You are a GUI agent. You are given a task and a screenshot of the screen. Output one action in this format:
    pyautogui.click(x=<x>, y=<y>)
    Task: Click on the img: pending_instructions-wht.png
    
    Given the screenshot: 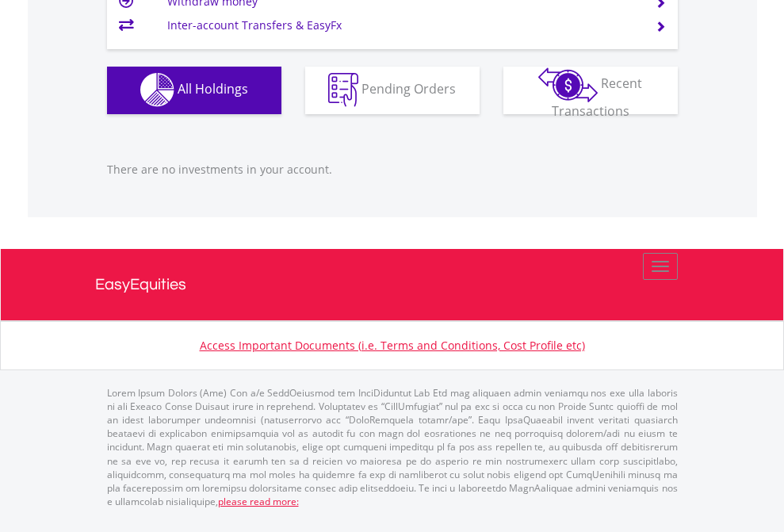 What is the action you would take?
    pyautogui.click(x=343, y=90)
    